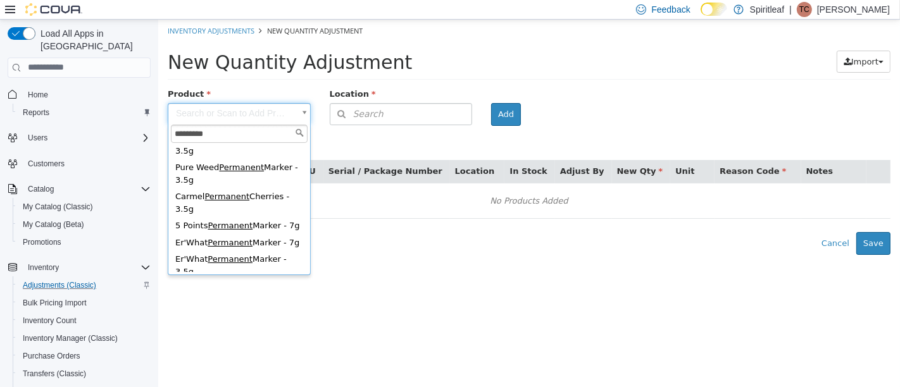  Describe the element at coordinates (84, 242) in the screenshot. I see `button: Promotions` at that location.